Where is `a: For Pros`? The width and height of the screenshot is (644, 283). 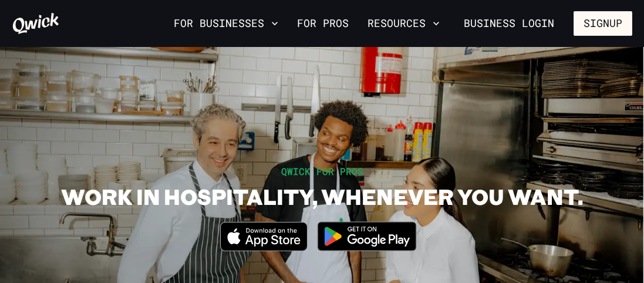
a: For Pros is located at coordinates (323, 24).